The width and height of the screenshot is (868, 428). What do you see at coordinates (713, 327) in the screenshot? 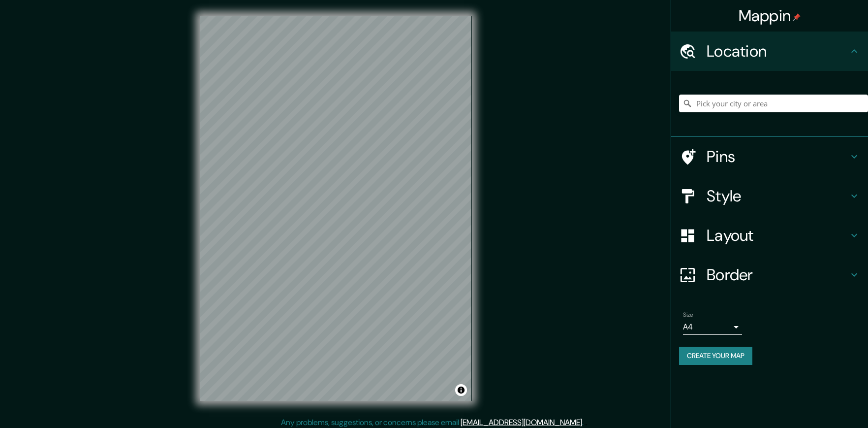
I see `div: A4` at bounding box center [713, 327].